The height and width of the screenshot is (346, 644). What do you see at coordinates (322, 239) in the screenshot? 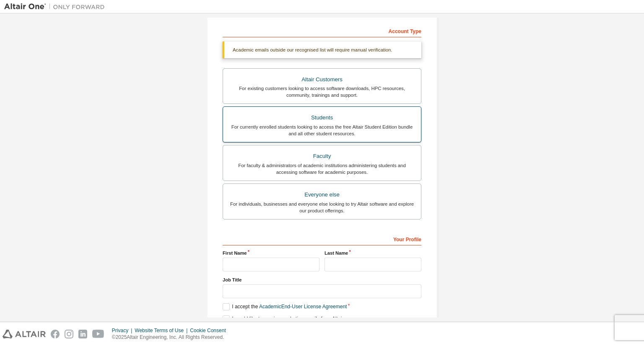
I see `div: Your Profile` at bounding box center [322, 239].